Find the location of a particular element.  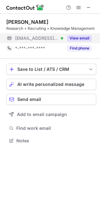

button: AI write personalized message is located at coordinates (51, 84).